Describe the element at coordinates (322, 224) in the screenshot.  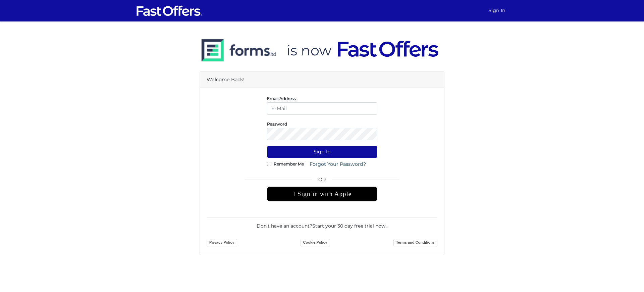
I see `div: Don't have an account? .` at that location.